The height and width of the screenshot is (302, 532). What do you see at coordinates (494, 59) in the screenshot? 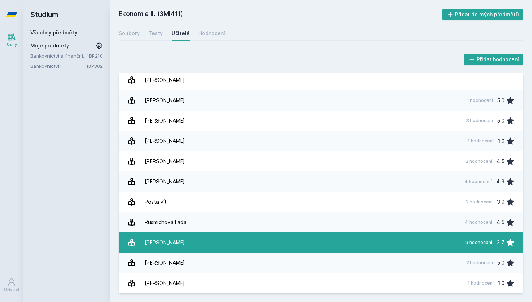
I see `button: Přidat hodnocení` at bounding box center [494, 59].